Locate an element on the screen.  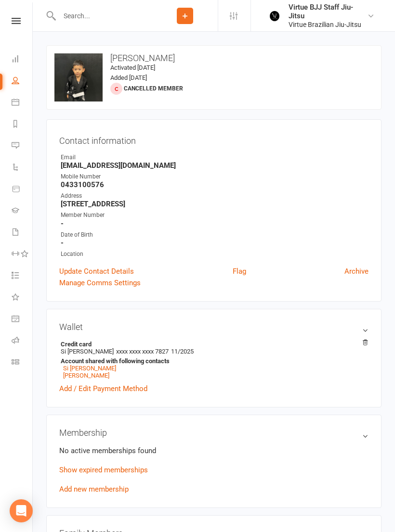
div: Address is located at coordinates (214, 196).